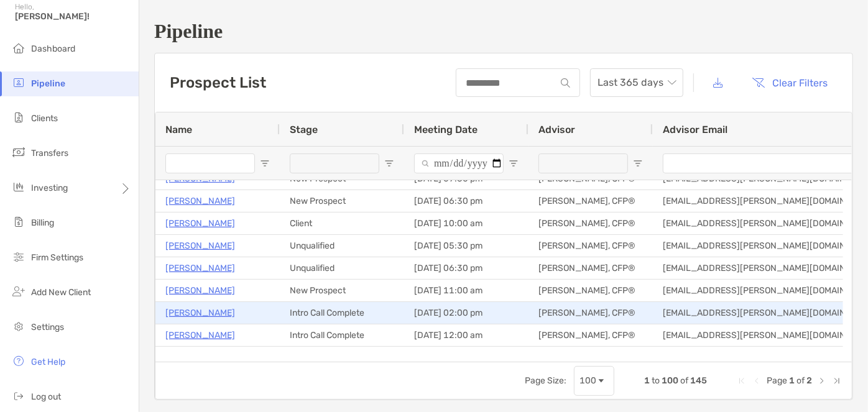  I want to click on input: Name Filter Input, so click(210, 164).